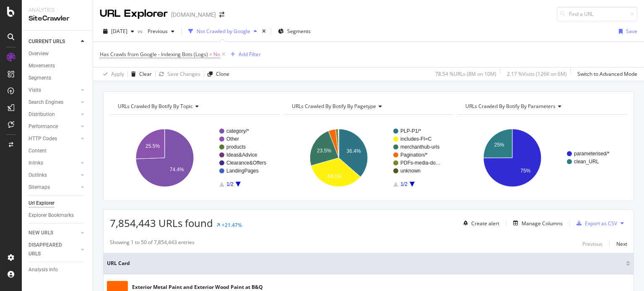 The image size is (644, 291). Describe the element at coordinates (154, 54) in the screenshot. I see `span: Has Crawls from Google - Indexing Bots (Logs)` at that location.